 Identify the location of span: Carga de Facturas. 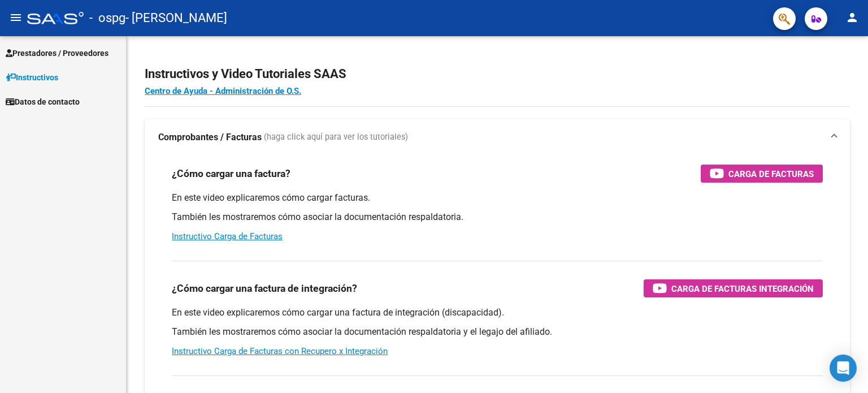
(770, 173).